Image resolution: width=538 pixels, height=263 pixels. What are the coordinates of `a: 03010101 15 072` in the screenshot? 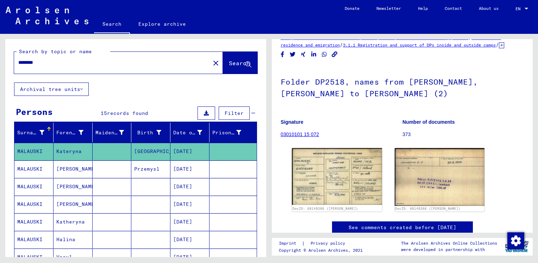 It's located at (300, 134).